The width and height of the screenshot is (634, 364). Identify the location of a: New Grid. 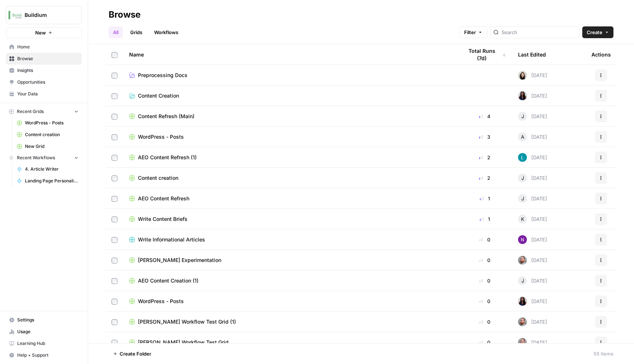
(48, 146).